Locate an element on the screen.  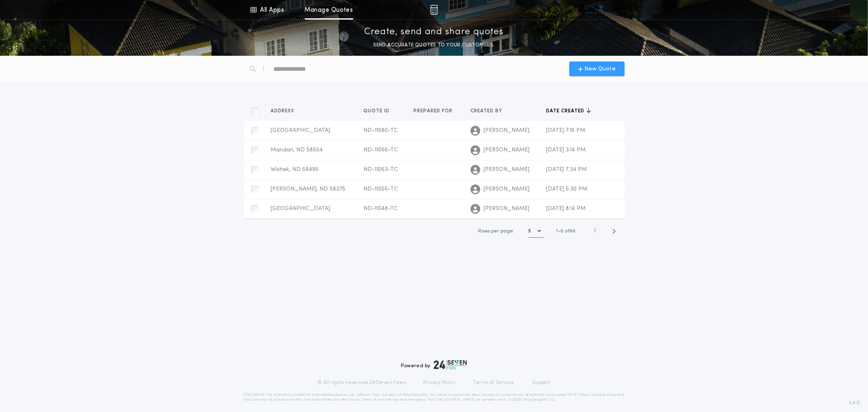
span: 3.8.0 is located at coordinates (854, 403).